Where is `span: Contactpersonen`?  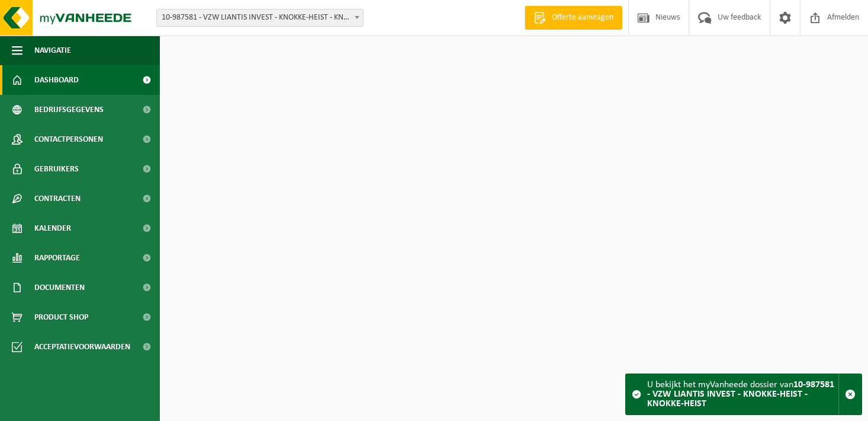
span: Contactpersonen is located at coordinates (68, 139).